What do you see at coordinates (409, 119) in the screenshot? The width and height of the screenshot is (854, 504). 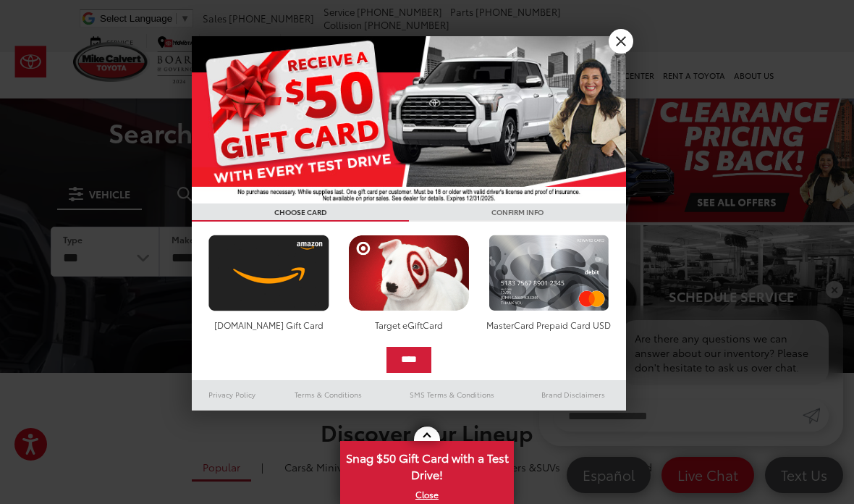 I see `img: 55838_top_625864.jpg` at bounding box center [409, 119].